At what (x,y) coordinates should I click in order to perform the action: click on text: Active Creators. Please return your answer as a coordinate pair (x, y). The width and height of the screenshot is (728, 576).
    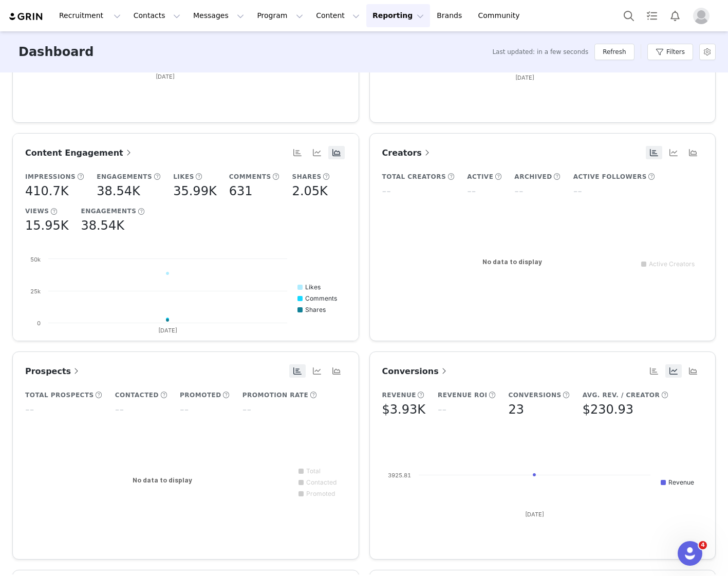
    Looking at the image, I should click on (672, 264).